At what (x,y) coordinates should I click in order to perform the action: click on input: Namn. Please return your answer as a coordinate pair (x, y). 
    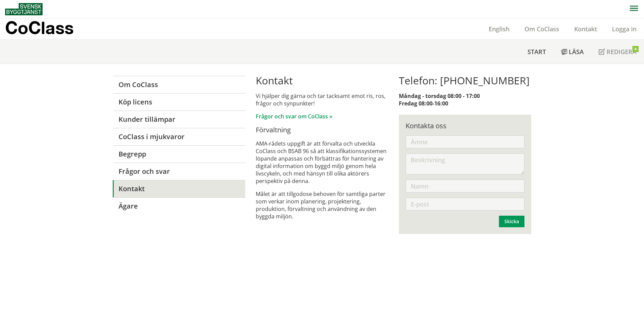
    Looking at the image, I should click on (465, 186).